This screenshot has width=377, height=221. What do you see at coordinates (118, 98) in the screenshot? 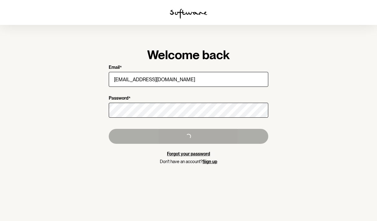
I see `p: Password` at bounding box center [118, 98].